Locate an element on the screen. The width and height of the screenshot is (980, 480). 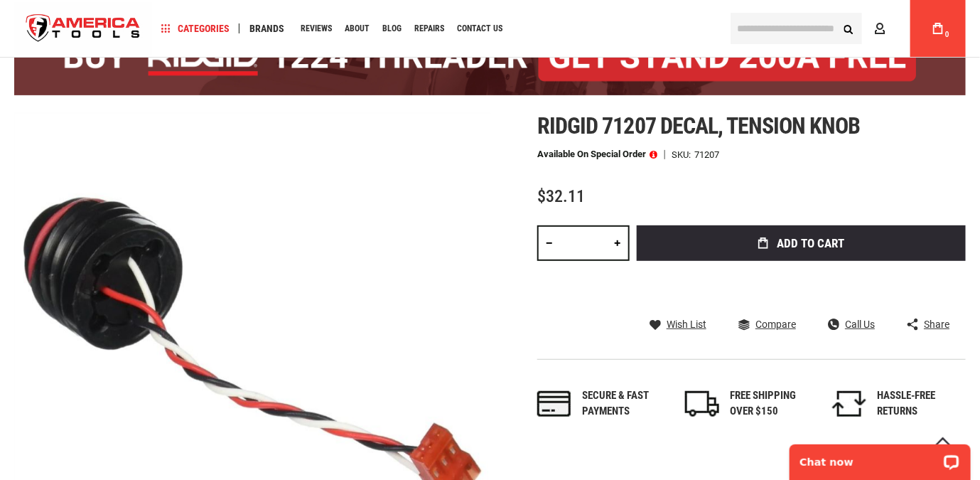
span: Repairs is located at coordinates (430, 28).